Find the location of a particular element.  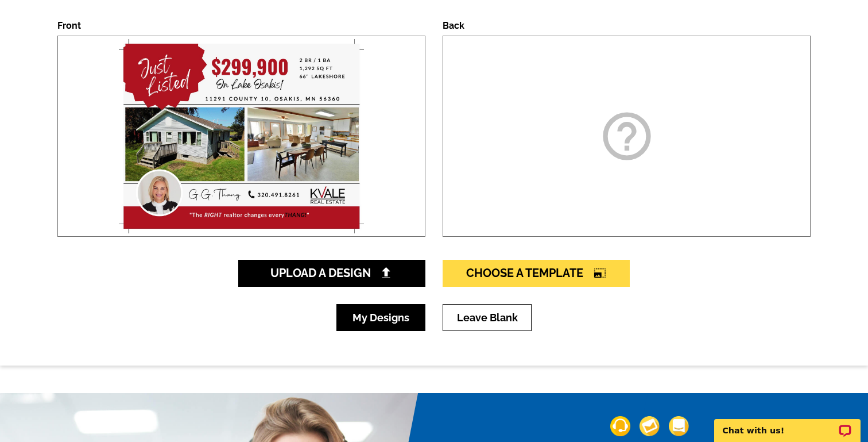

button: Open LiveChat chat widget is located at coordinates (139, 25).